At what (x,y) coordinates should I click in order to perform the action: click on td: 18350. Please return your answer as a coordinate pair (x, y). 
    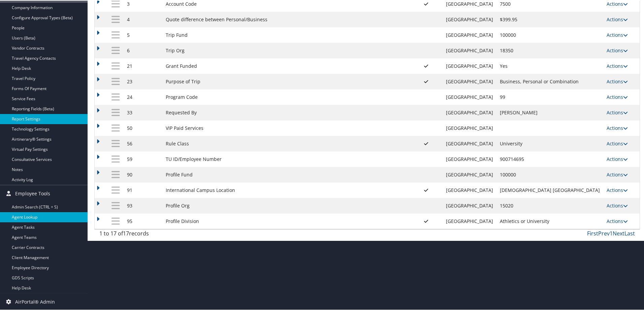
    Looking at the image, I should click on (549, 50).